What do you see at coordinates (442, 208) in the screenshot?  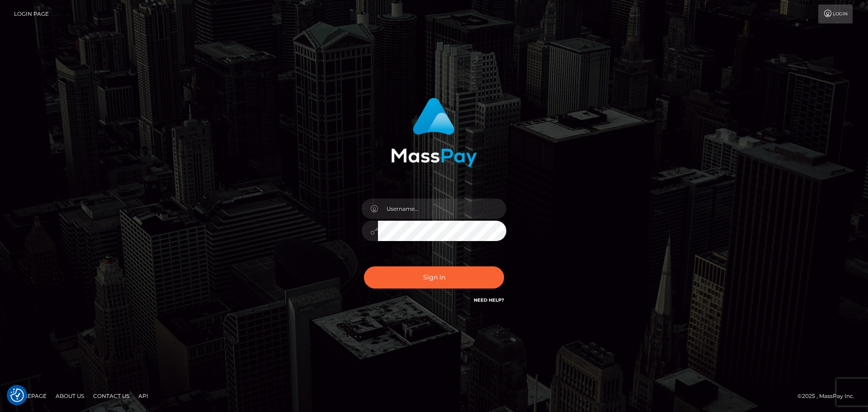 I see `input: Username...` at bounding box center [442, 208].